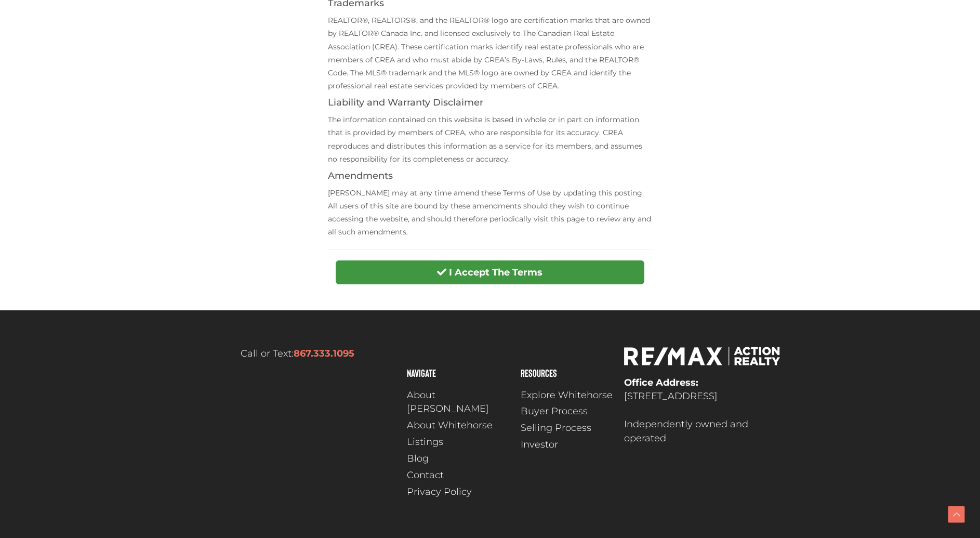 The height and width of the screenshot is (538, 980). I want to click on h4: Resources, so click(567, 373).